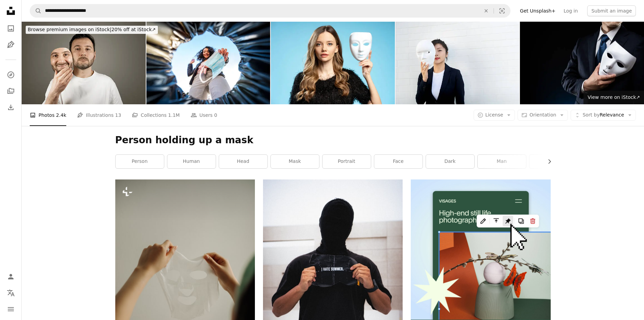 This screenshot has width=644, height=320. I want to click on a: Browse premium images on iStock|20% off at iStock↗, so click(92, 30).